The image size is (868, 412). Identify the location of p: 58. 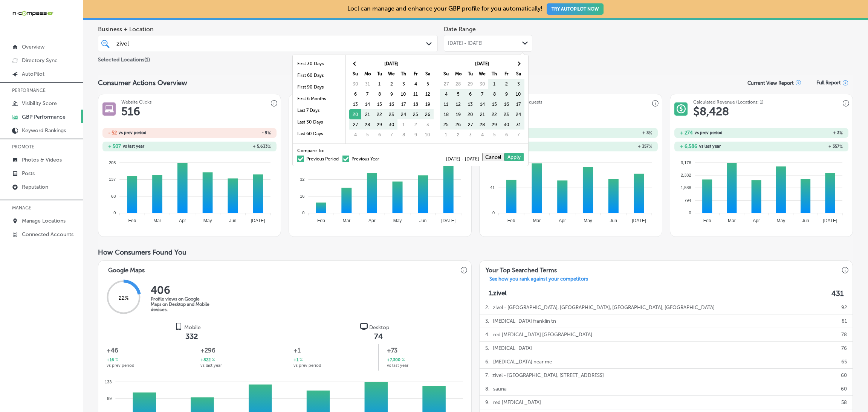
(844, 402).